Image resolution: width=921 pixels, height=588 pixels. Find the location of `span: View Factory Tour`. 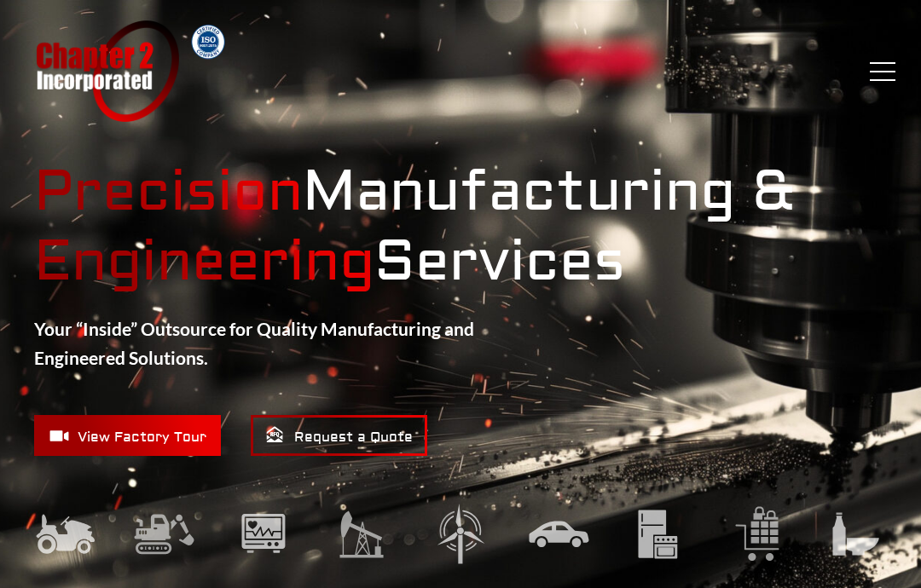

span: View Factory Tour is located at coordinates (127, 435).